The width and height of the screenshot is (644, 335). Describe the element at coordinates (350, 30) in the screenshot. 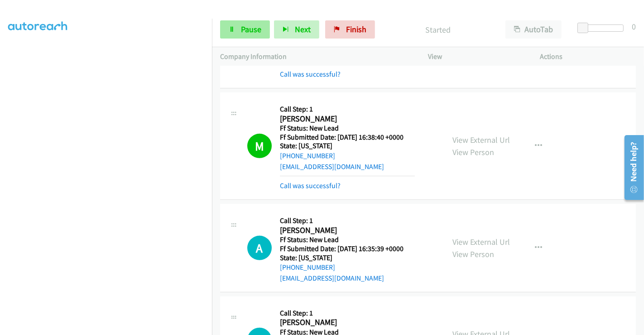

I see `a: Finish` at that location.